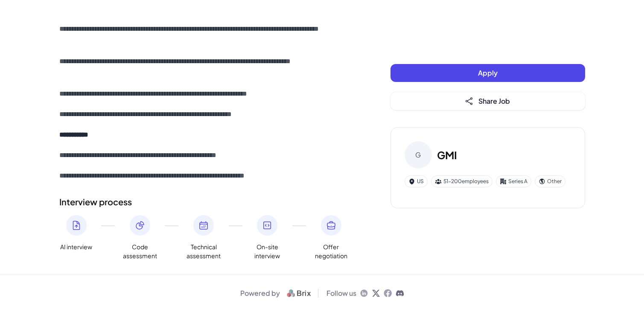  I want to click on div: Series A, so click(513, 181).